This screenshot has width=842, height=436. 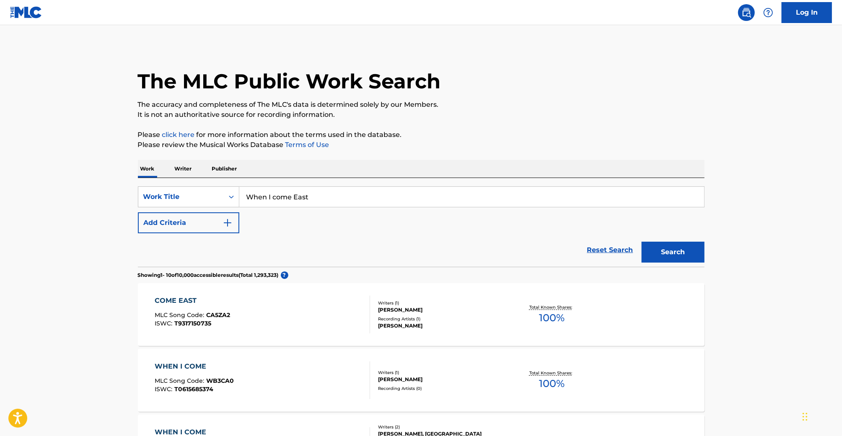 What do you see at coordinates (192, 301) in the screenshot?
I see `div: COME EAST` at bounding box center [192, 301].